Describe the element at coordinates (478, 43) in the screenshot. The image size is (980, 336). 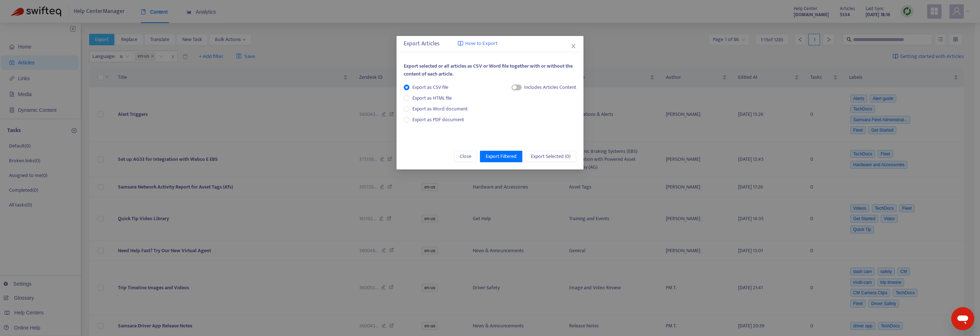
I see `a: How to Export` at that location.